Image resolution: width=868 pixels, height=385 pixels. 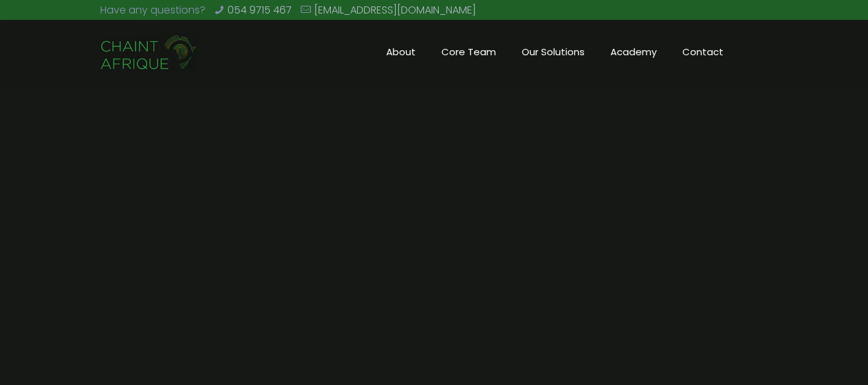 I want to click on a: Chaint Afrique, so click(x=149, y=52).